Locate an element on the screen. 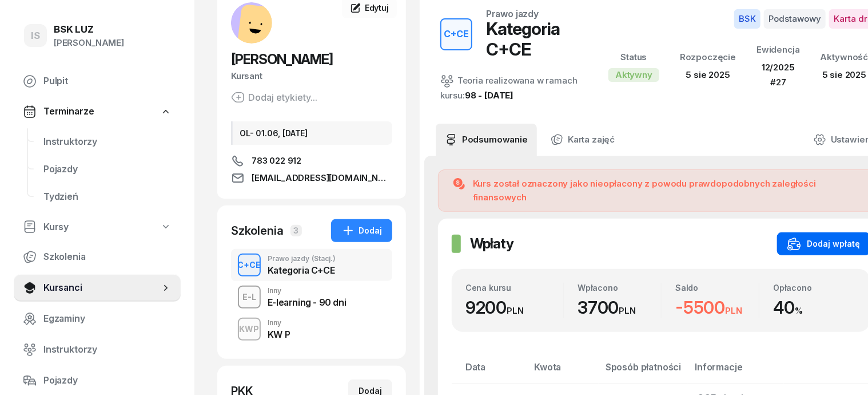 This screenshot has width=868, height=395. div: KW P is located at coordinates (278, 335).